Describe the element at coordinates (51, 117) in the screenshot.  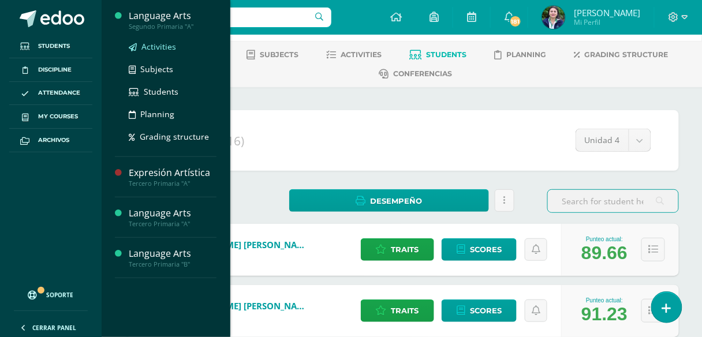
I see `a: My courses` at that location.